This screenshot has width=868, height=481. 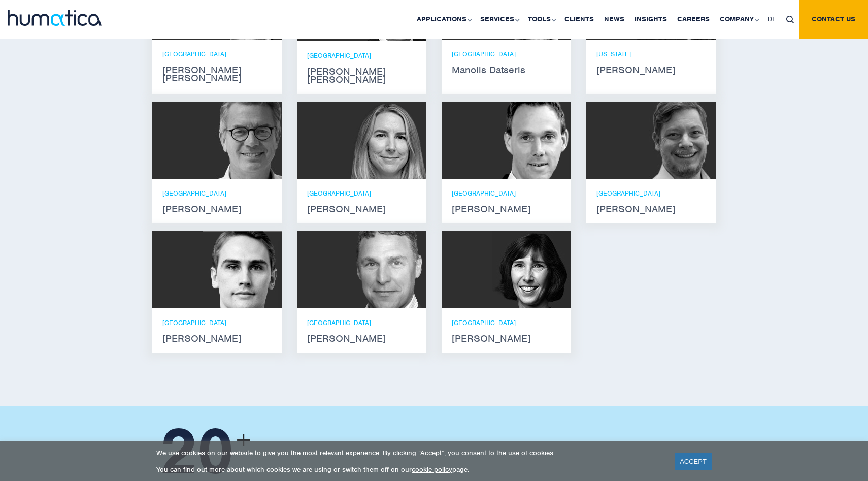 I want to click on img: Paul Simpson, so click(x=242, y=270).